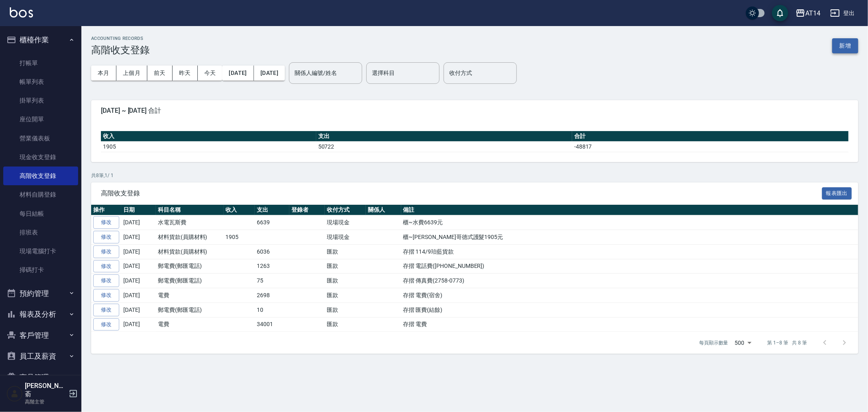 The image size is (868, 412). Describe the element at coordinates (842, 13) in the screenshot. I see `button: 登出` at that location.